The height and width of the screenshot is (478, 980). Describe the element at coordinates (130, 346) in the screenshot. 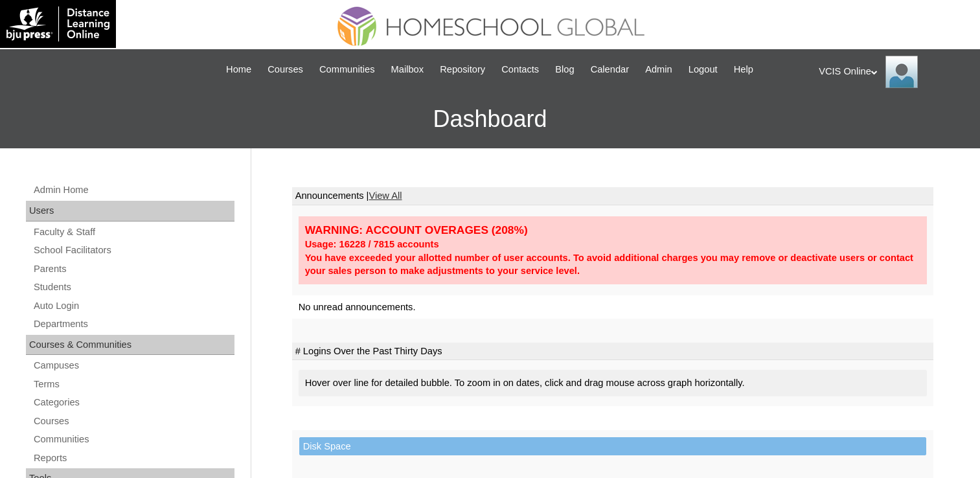

I see `div: Courses & Communities` at that location.